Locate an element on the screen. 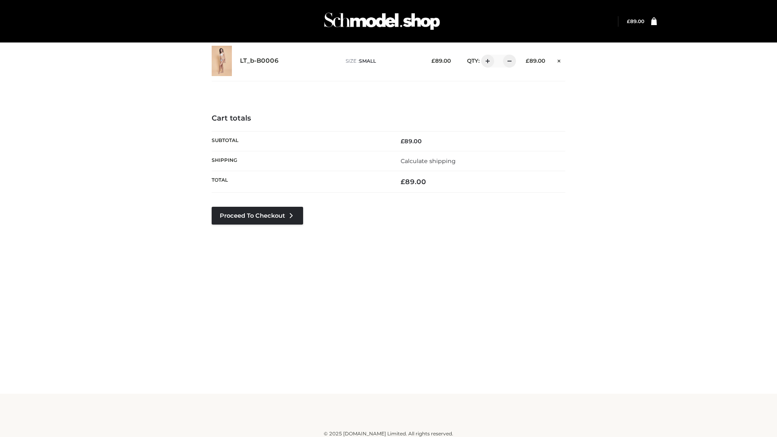 The width and height of the screenshot is (777, 437). th: Total is located at coordinates (300, 182).